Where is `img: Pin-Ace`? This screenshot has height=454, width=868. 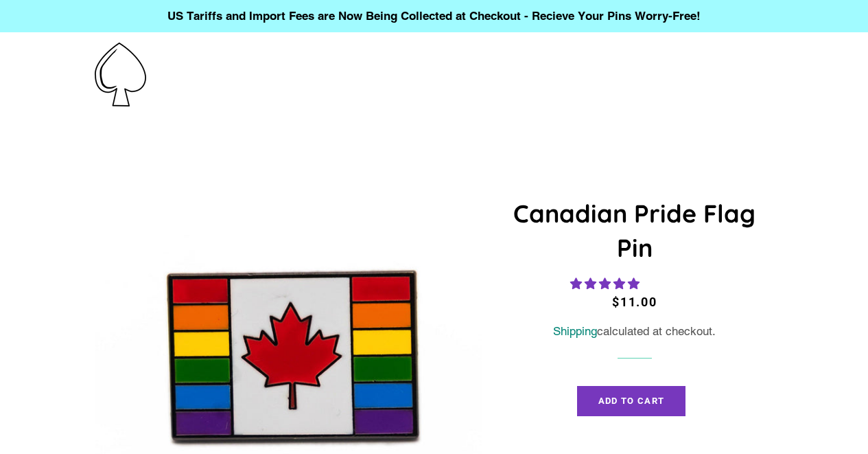 img: Pin-Ace is located at coordinates (120, 74).